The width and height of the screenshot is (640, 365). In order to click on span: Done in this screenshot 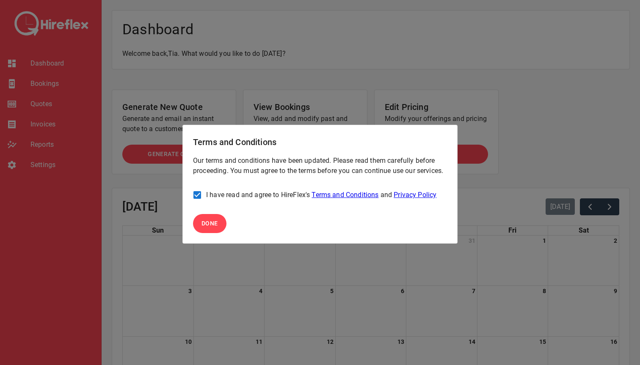, I will do `click(209, 223)`.